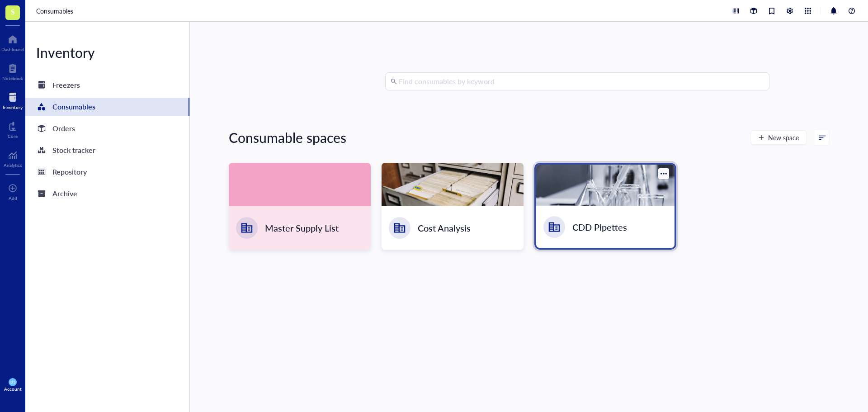 This screenshot has width=868, height=412. I want to click on a: Freezers, so click(107, 85).